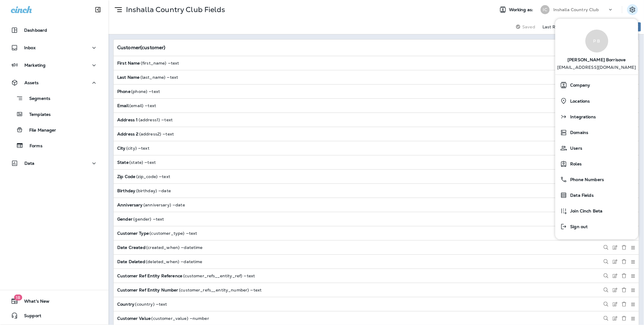 The image size is (644, 325). What do you see at coordinates (148, 63) in the screenshot?
I see `div: ( first_name ) — text` at bounding box center [148, 63].